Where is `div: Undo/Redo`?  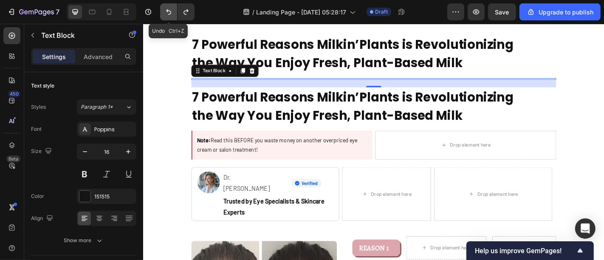 div: Undo/Redo is located at coordinates (177, 12).